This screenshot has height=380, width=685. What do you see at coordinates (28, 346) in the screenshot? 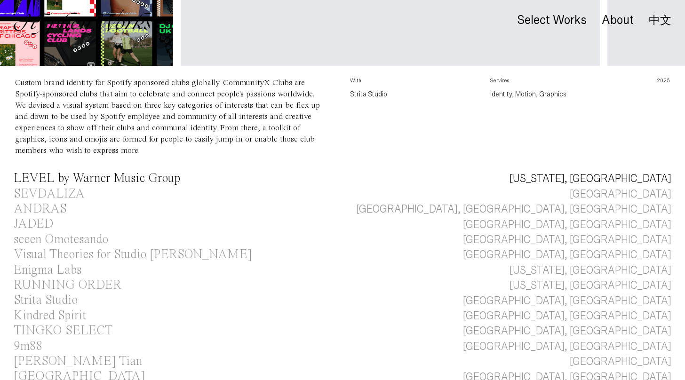
I see `div: 9m88` at bounding box center [28, 346].